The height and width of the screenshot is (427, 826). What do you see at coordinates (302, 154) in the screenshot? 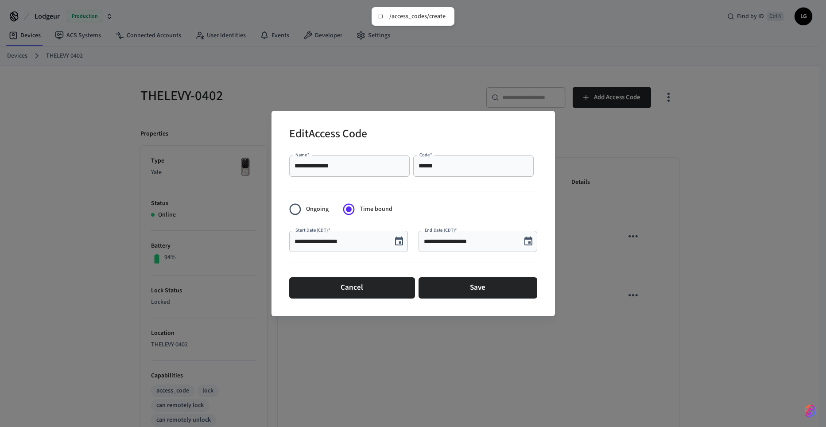
I see `label: Name` at bounding box center [302, 154].